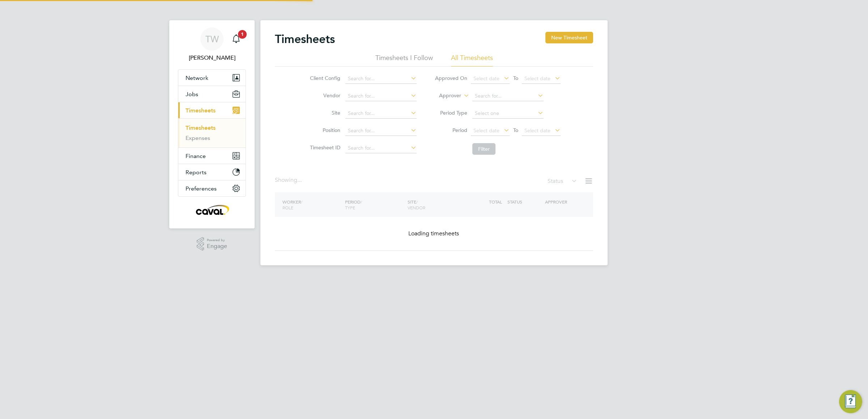  What do you see at coordinates (472, 60) in the screenshot?
I see `li: All Timesheets` at bounding box center [472, 60].